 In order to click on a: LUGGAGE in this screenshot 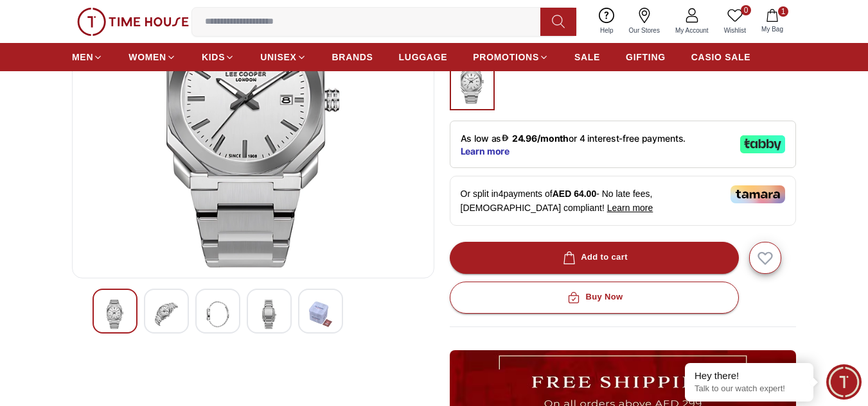, I will do `click(423, 57)`.